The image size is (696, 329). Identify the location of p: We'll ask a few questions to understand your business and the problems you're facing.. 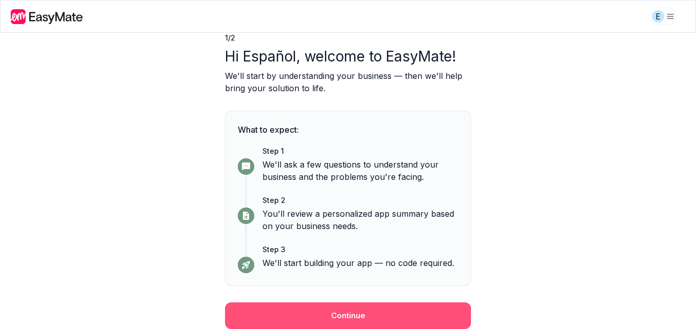
(360, 171).